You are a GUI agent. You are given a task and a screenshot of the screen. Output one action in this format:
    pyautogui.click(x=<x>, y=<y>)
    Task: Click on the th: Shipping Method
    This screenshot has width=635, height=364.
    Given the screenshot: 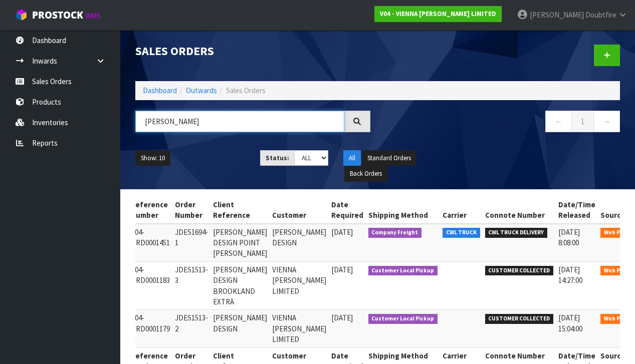 What is the action you would take?
    pyautogui.click(x=403, y=211)
    